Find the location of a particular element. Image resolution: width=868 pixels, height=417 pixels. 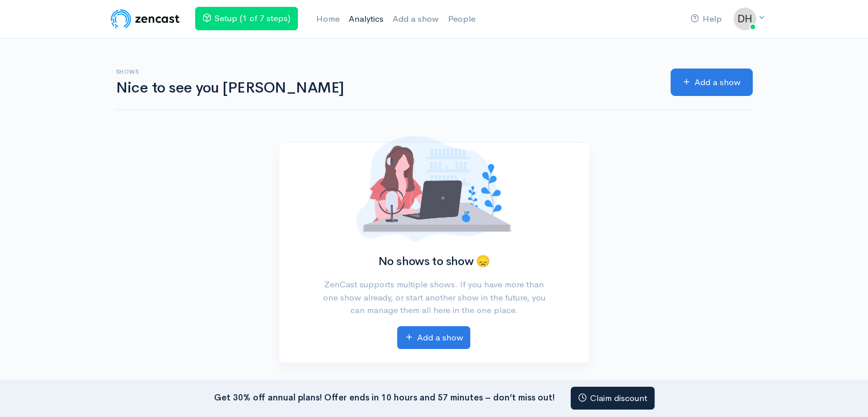

a: Home is located at coordinates (328, 19).